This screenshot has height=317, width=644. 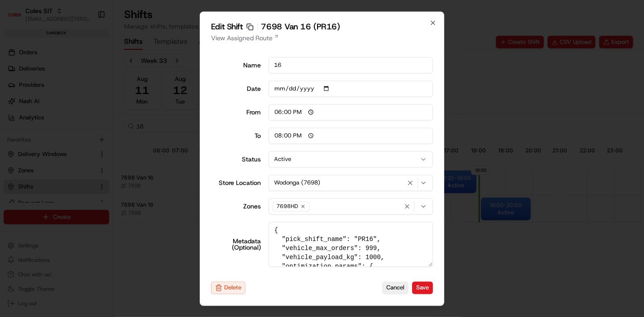 I want to click on button: Wodonga (7698), so click(x=351, y=183).